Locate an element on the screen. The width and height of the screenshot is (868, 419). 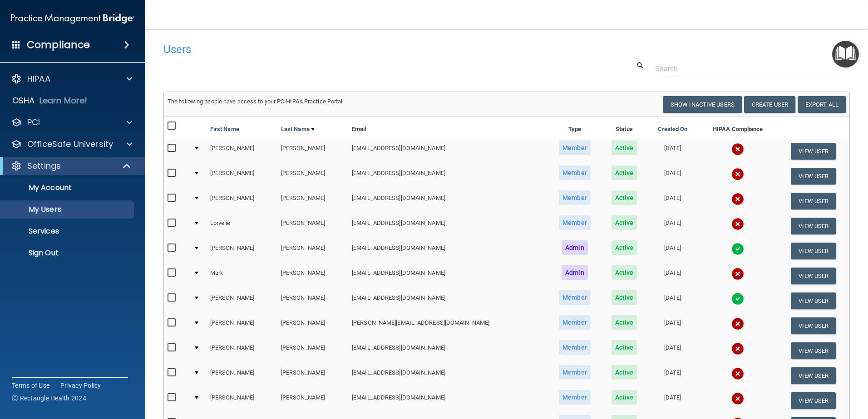
p: HIPAA is located at coordinates (38, 79).